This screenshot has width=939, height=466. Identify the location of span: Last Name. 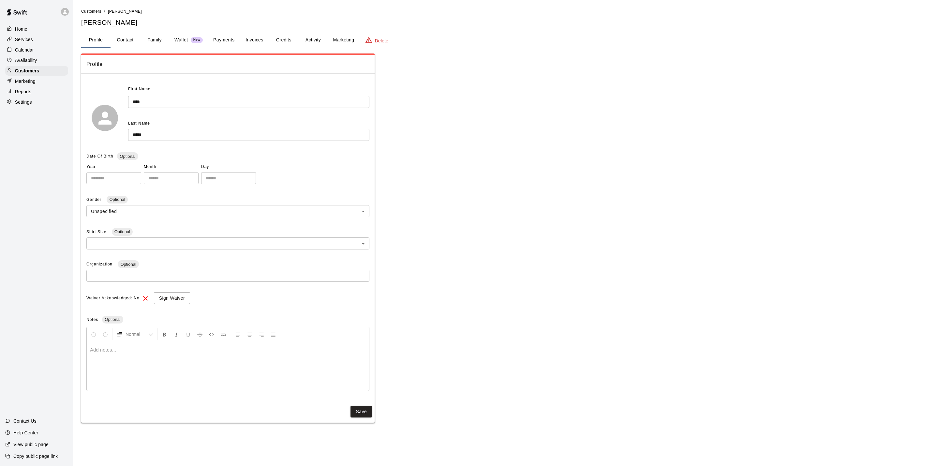
(139, 123).